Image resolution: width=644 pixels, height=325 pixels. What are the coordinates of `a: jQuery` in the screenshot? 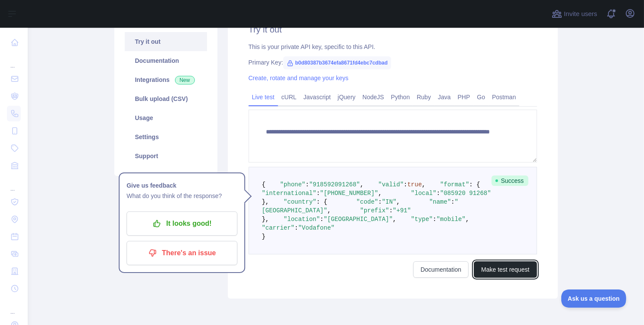 It's located at (346, 97).